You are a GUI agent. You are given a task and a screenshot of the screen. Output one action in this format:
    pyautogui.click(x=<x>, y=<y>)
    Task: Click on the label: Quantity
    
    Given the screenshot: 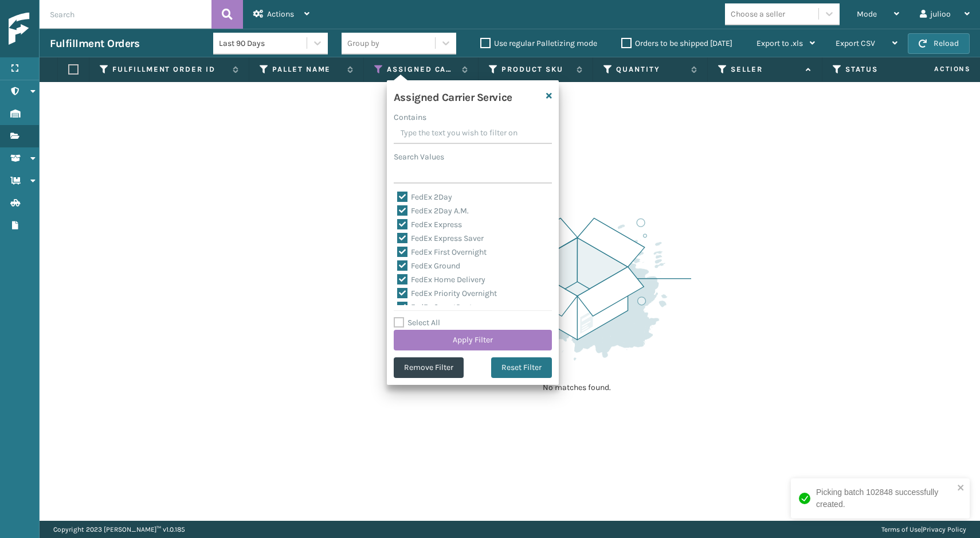 What is the action you would take?
    pyautogui.click(x=650, y=69)
    